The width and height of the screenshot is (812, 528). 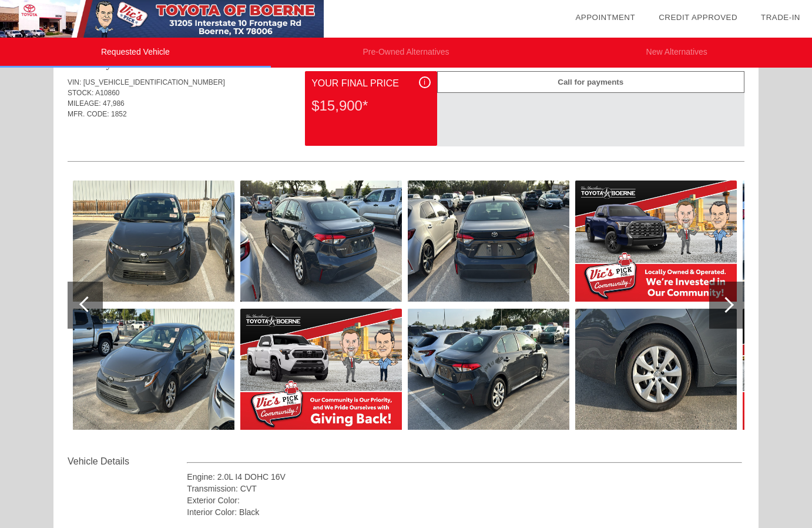 What do you see at coordinates (107, 93) in the screenshot?
I see `span: A10860` at bounding box center [107, 93].